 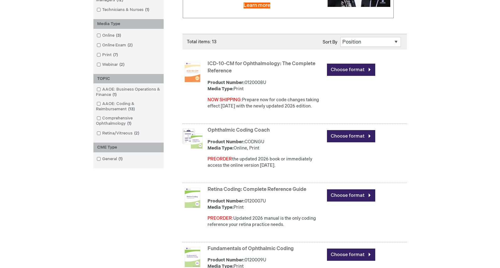 What do you see at coordinates (128, 121) in the screenshot?
I see `a: Comprehensive Ophthalmology1` at bounding box center [128, 121].